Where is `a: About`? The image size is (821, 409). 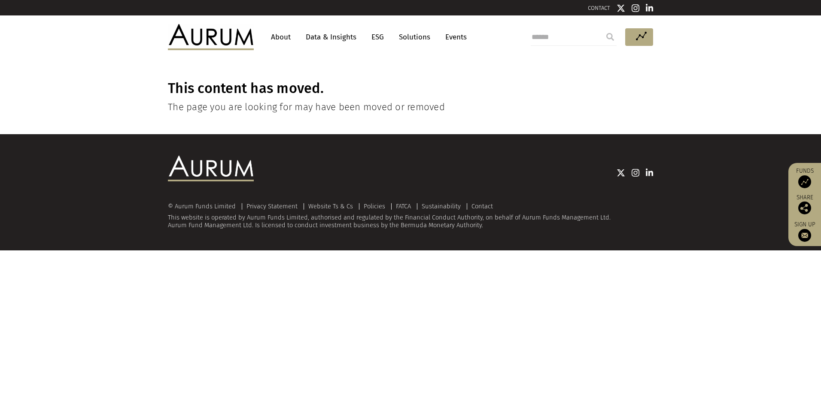
a: About is located at coordinates (281, 37).